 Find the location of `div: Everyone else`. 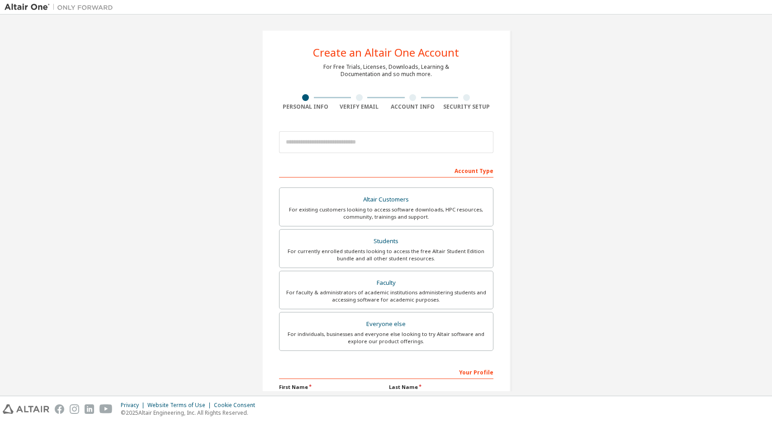

div: Everyone else is located at coordinates (386, 324).